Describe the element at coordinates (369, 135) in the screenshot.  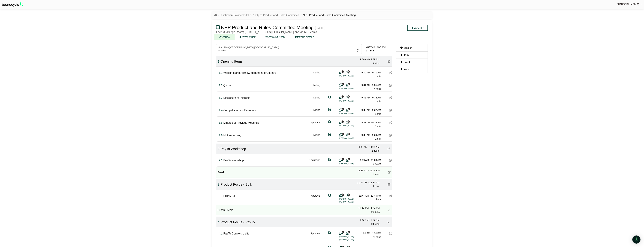
I see `div: 9:38 AM - 9:39 AM` at that location.